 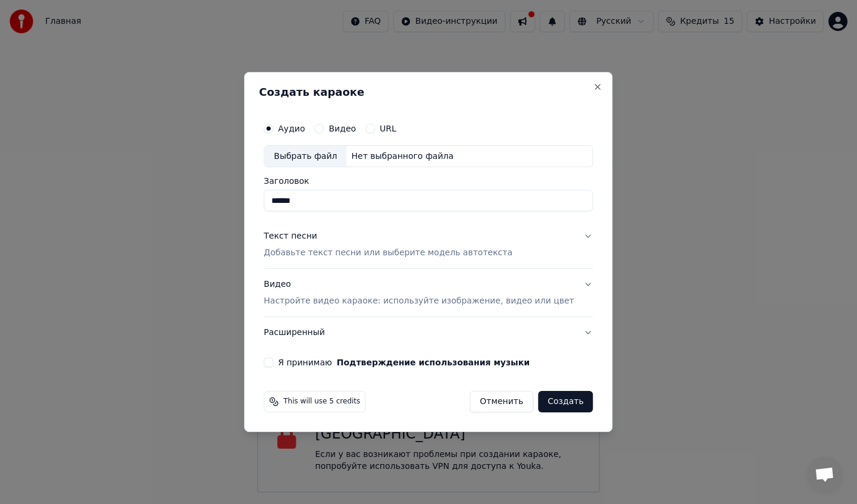 What do you see at coordinates (388, 129) in the screenshot?
I see `label: URL` at bounding box center [388, 129].